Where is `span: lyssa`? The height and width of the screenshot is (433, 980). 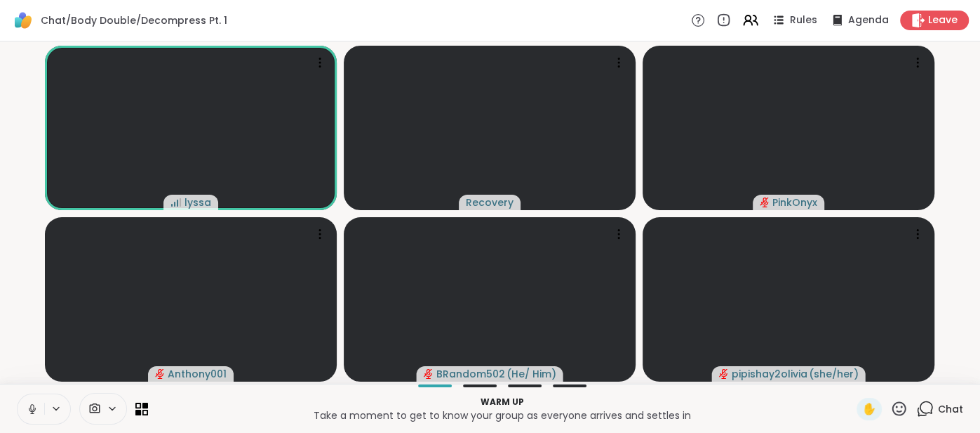
span: lyssa is located at coordinates (198, 202).